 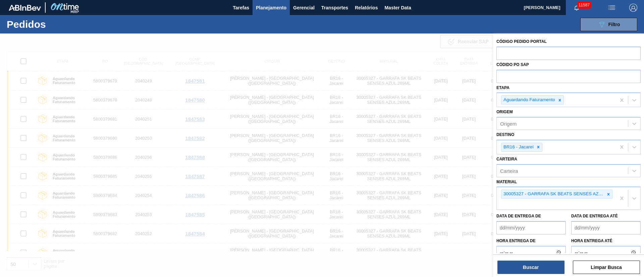 What do you see at coordinates (398, 7) in the screenshot?
I see `span: Master Data` at bounding box center [398, 7].